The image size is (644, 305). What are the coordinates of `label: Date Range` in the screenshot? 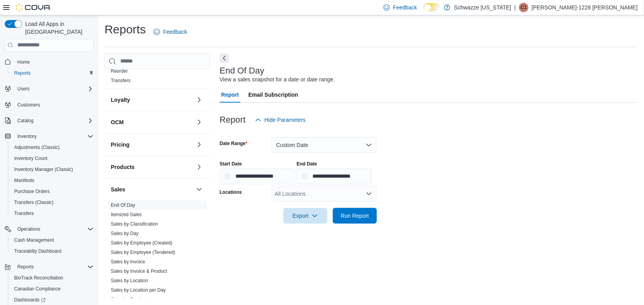 It's located at (233, 144).